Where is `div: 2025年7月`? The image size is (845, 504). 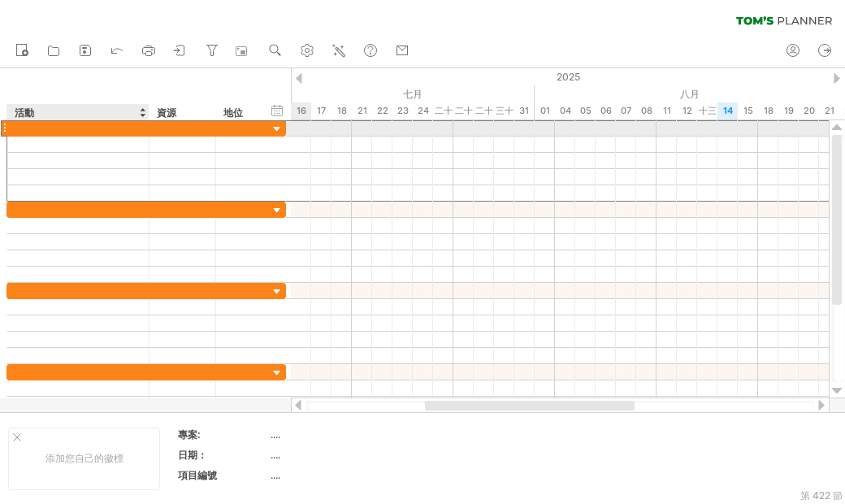
div: 2025年7月 is located at coordinates (301, 94).